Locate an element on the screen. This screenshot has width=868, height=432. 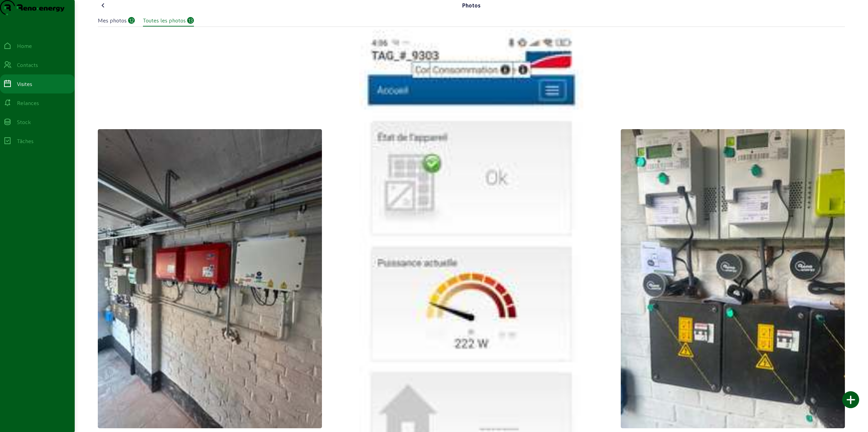
div: Contacts is located at coordinates (27, 65).